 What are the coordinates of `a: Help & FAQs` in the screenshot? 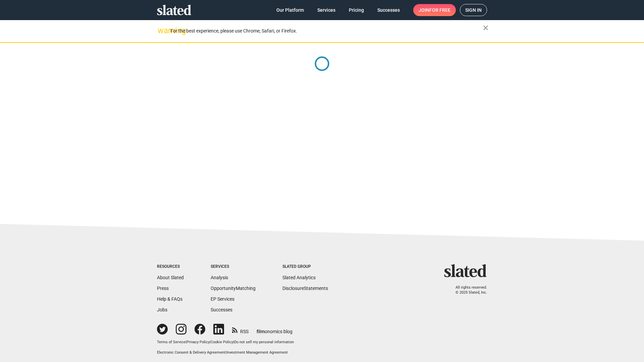 It's located at (170, 299).